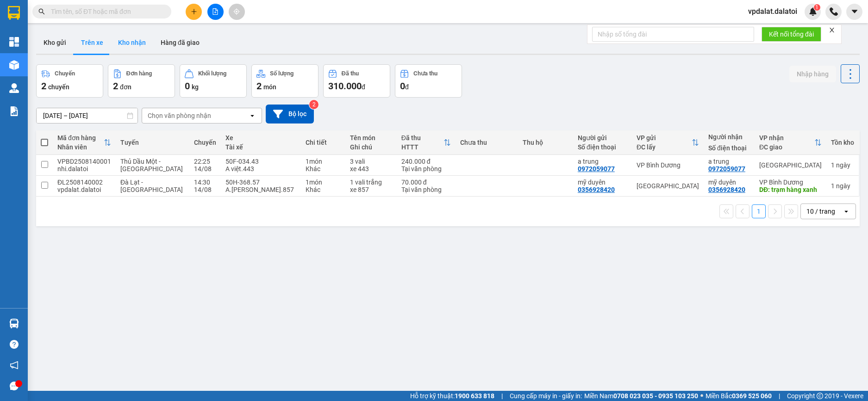 Image resolution: width=868 pixels, height=401 pixels. Describe the element at coordinates (205, 183) in the screenshot. I see `div: 14:30` at that location.